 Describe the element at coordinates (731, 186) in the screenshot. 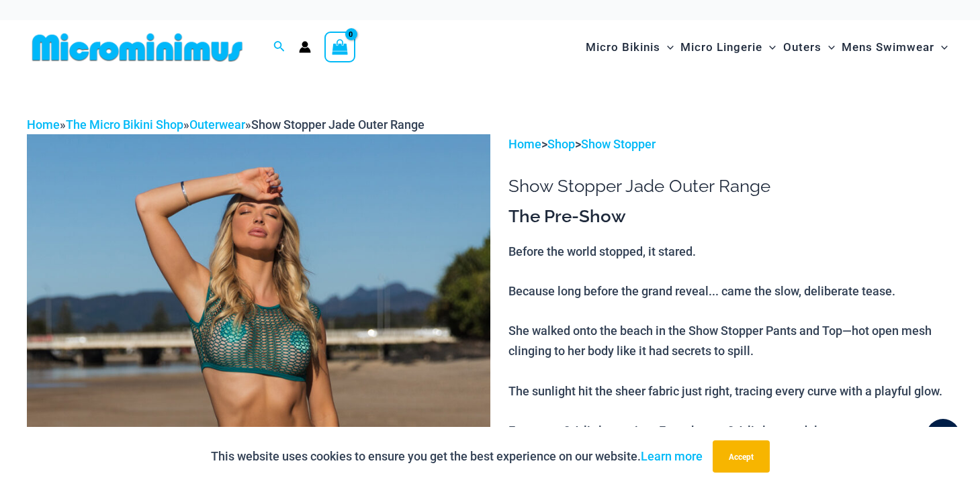

I see `h1: Show Stopper Jade Outer Range` at that location.